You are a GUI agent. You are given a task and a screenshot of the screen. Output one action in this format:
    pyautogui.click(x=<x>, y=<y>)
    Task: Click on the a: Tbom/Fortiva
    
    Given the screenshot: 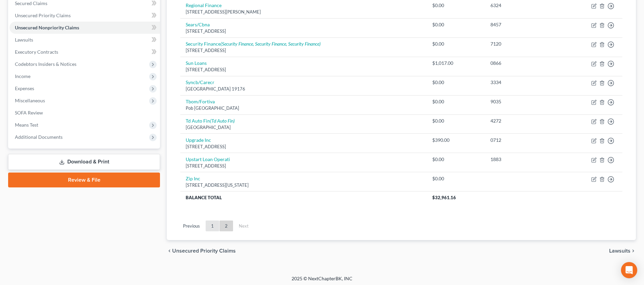 What is the action you would take?
    pyautogui.click(x=200, y=101)
    